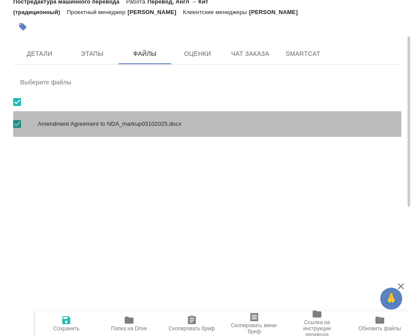 The height and width of the screenshot is (336, 411). I want to click on span: Amendment Agreement to NDA_markup03102025.docx, so click(216, 124).